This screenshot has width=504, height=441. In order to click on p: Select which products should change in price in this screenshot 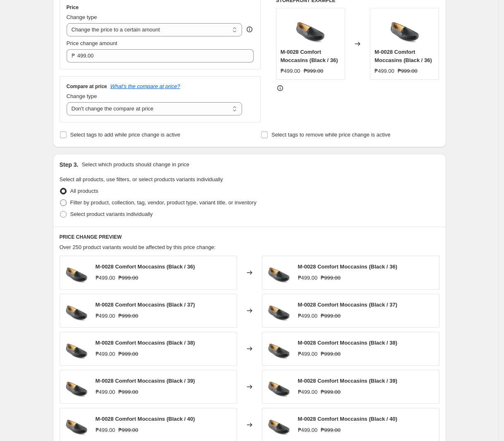, I will do `click(135, 165)`.